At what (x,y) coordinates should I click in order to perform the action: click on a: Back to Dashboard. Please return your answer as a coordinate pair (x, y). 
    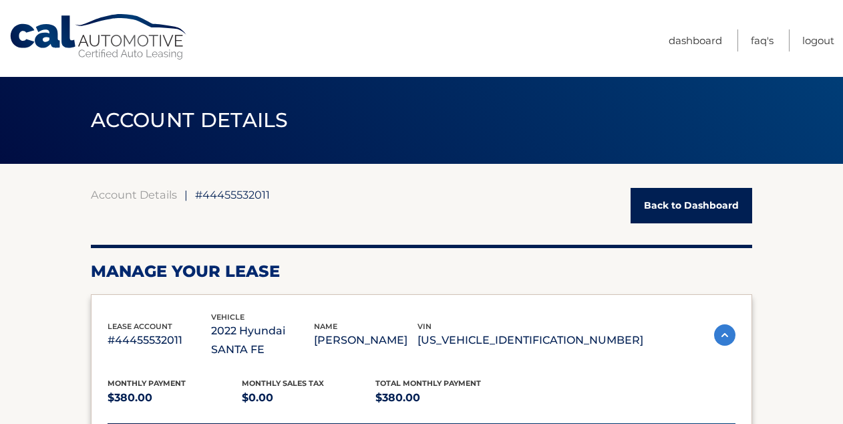
    Looking at the image, I should click on (692, 205).